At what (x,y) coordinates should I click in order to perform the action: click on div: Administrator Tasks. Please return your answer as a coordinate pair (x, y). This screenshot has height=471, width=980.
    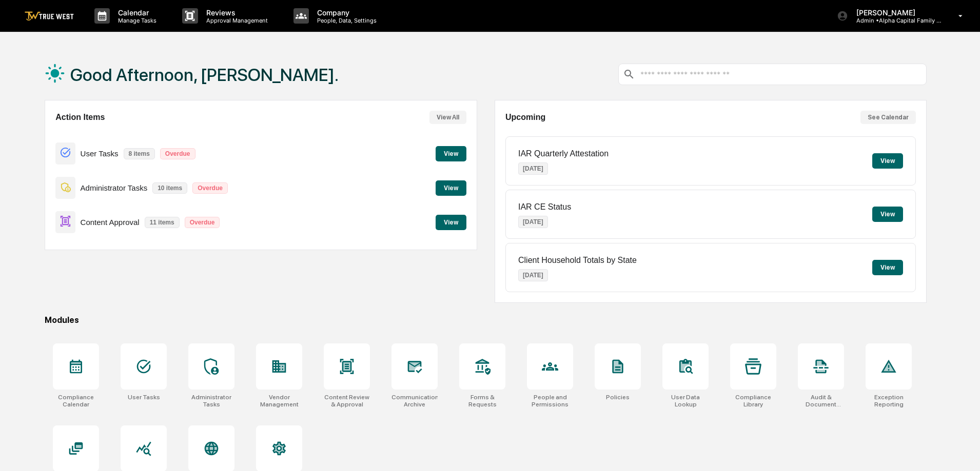
    Looking at the image, I should click on (211, 401).